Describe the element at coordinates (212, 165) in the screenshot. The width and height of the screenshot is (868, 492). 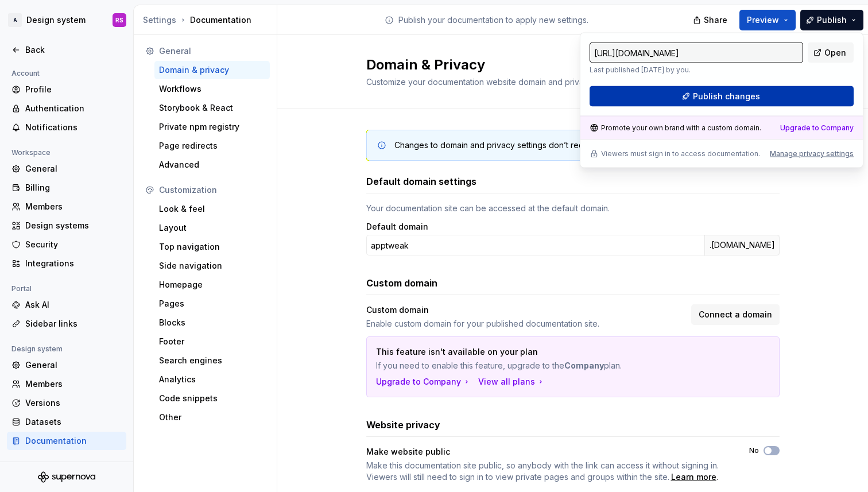
I see `a: Advanced` at that location.